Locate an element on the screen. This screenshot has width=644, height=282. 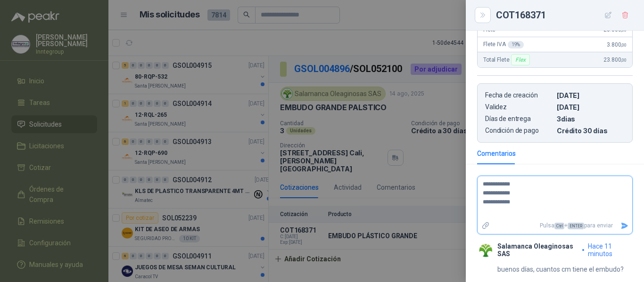
img: Company Logo is located at coordinates (485, 251).